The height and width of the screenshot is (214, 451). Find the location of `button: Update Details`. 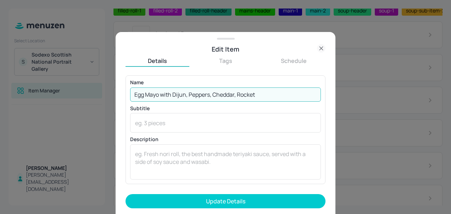

button: Update Details is located at coordinates (226, 201).